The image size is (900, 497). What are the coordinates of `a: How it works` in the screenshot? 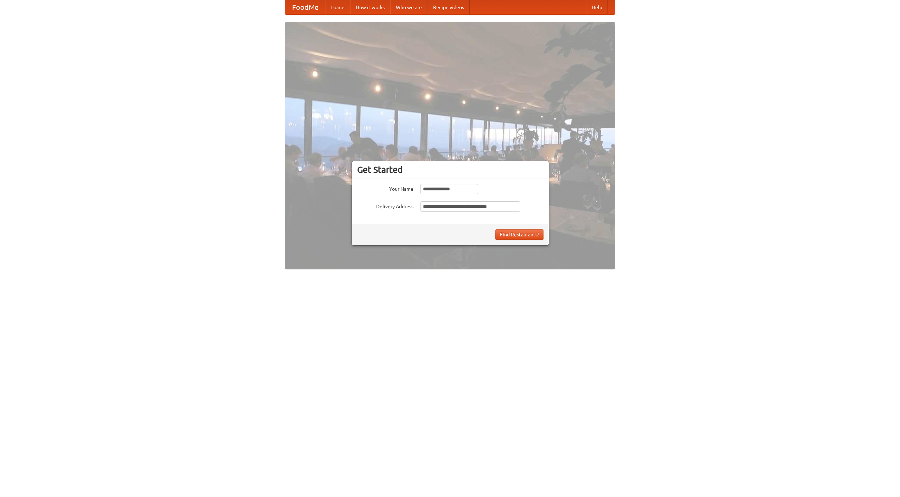 It's located at (370, 7).